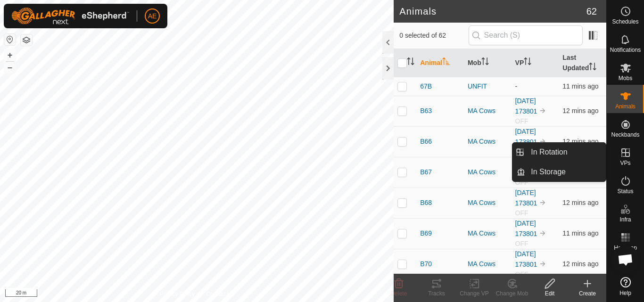  What do you see at coordinates (549, 152) in the screenshot?
I see `span: In Rotation` at bounding box center [549, 152].